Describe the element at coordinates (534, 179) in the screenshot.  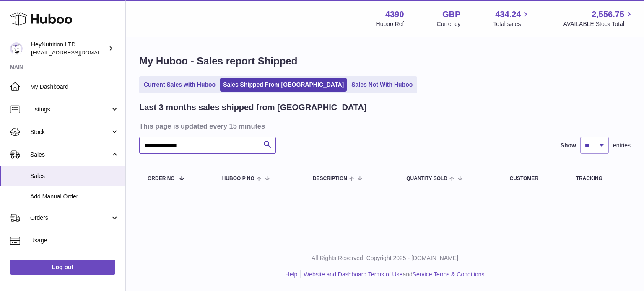
I see `div: Customer` at that location.